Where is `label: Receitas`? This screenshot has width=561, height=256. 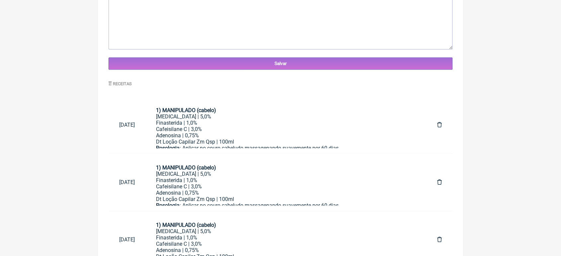
label: Receitas is located at coordinates (120, 84).